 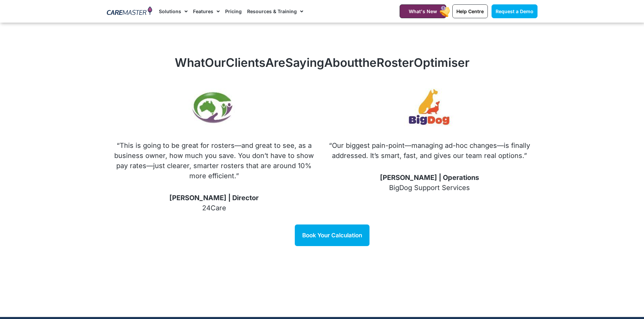 What do you see at coordinates (190, 63) in the screenshot?
I see `span: What` at bounding box center [190, 63].